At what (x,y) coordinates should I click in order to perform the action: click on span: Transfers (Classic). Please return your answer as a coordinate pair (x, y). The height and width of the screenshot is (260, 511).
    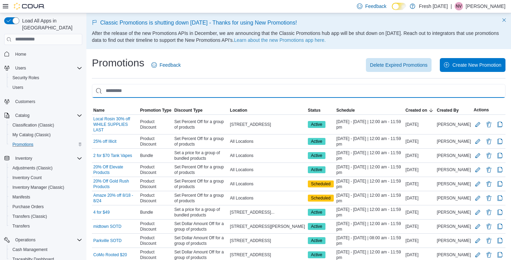
    Looking at the image, I should click on (30, 216).